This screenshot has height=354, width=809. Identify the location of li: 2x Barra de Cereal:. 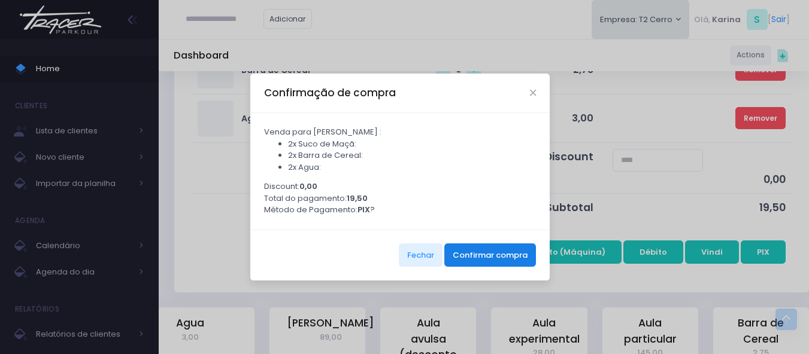
(412, 156).